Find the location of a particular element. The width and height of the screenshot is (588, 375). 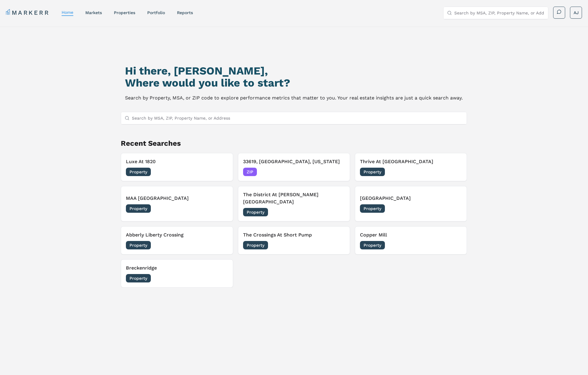

h3: Luxe At 1820 is located at coordinates (177, 162).